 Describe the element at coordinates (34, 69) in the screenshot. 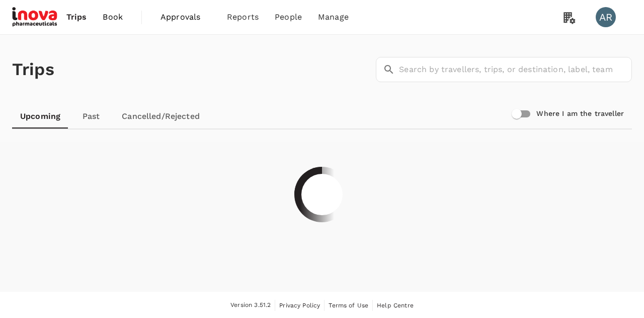

I see `h1: Trips` at that location.